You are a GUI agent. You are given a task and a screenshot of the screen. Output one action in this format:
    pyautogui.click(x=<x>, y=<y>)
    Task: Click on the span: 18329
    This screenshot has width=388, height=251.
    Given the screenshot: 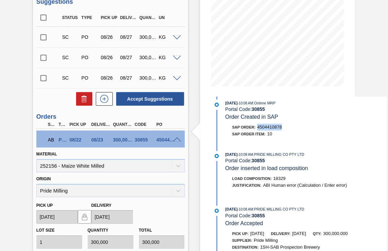 What is the action you would take?
    pyautogui.click(x=280, y=178)
    